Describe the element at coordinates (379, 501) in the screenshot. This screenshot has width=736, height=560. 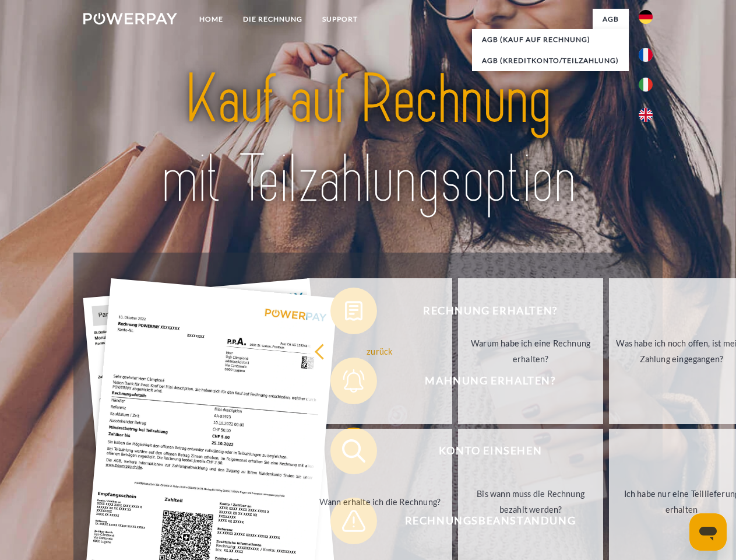
I see `div: Wann erhalte ich die Rechnung?` at that location.